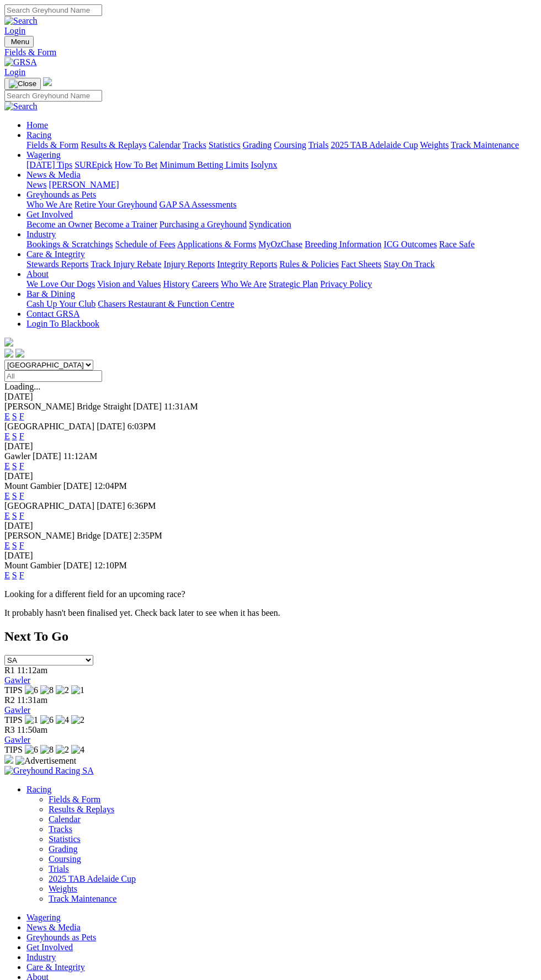  Describe the element at coordinates (189, 263) in the screenshot. I see `a: Injury Reports` at that location.